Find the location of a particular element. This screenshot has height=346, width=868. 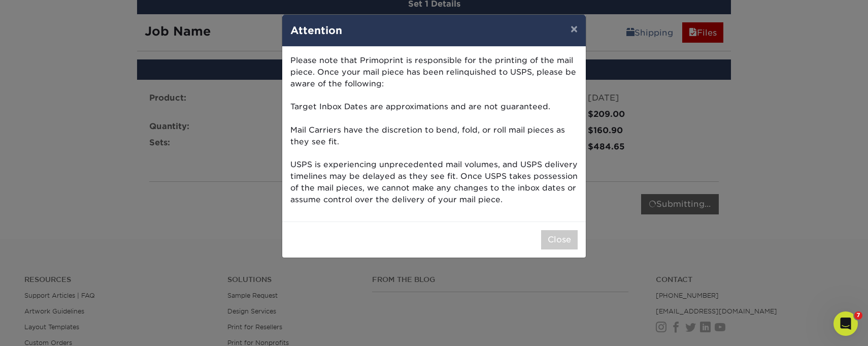

button: Close is located at coordinates (559, 240).